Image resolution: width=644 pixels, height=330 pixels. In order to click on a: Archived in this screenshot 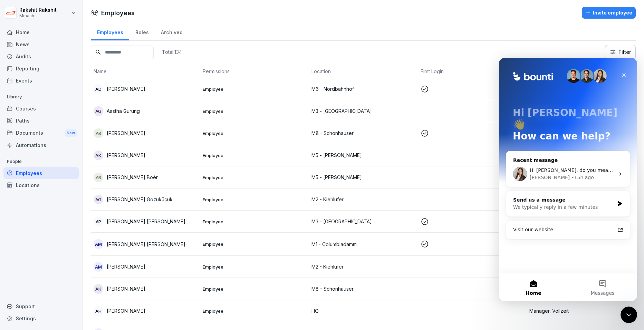, I will do `click(171, 32)`.